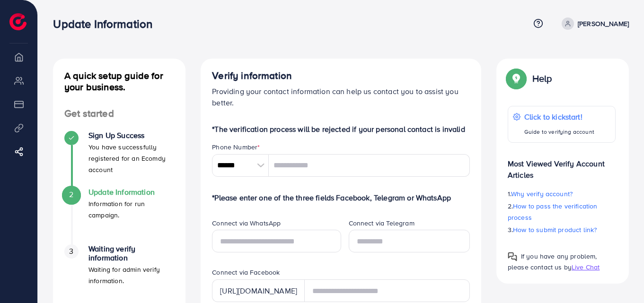 This screenshot has width=644, height=303. Describe the element at coordinates (555, 229) in the screenshot. I see `span: How to submit product link?` at that location.